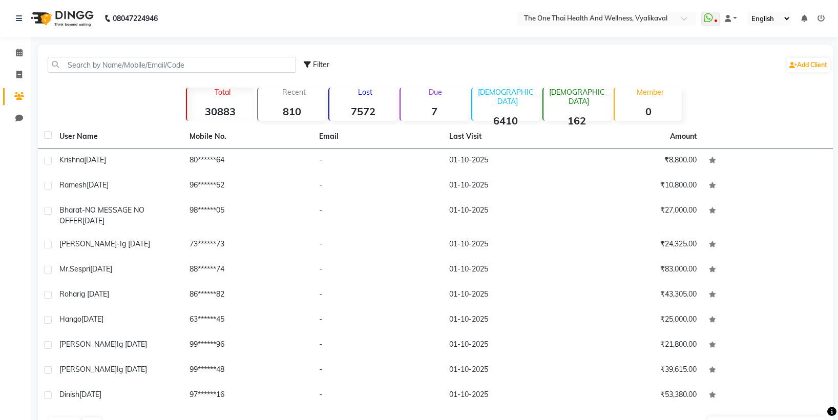 Image resolution: width=838 pixels, height=420 pixels. I want to click on p: Total, so click(222, 92).